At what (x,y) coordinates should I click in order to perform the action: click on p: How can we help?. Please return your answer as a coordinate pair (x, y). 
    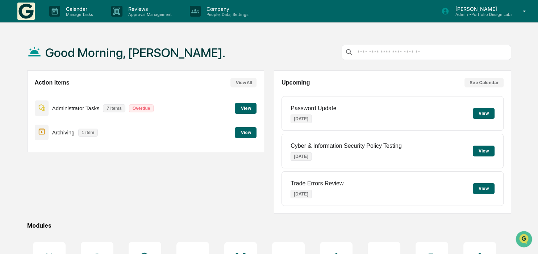
    Looking at the image, I should click on (69, 21).